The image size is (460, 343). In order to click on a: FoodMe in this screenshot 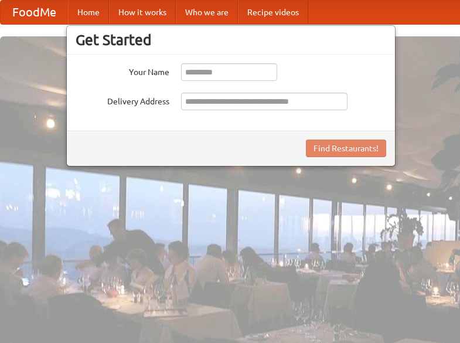, I will do `click(34, 12)`.